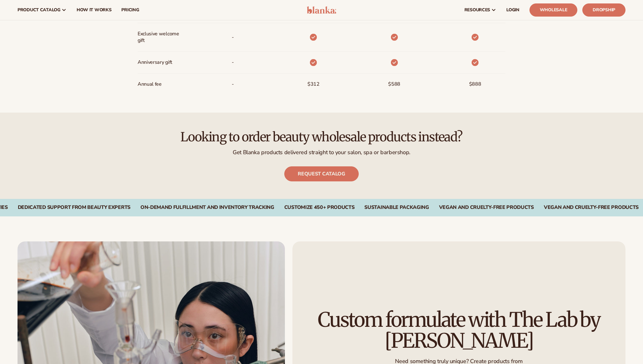  Describe the element at coordinates (39, 10) in the screenshot. I see `span: product catalog` at that location.